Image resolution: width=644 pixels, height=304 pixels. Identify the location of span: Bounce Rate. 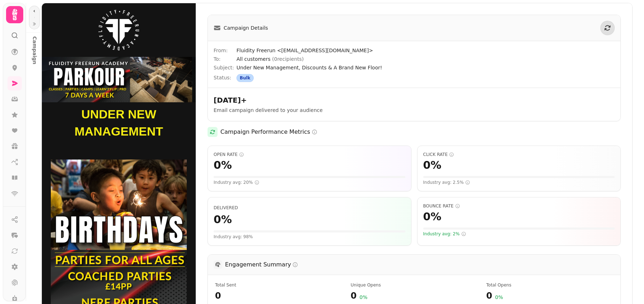
(519, 206).